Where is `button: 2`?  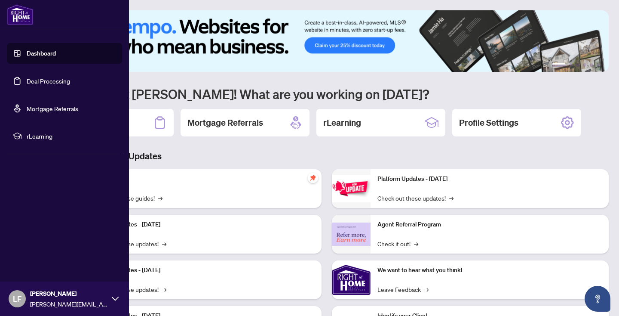 button: 2 is located at coordinates (571, 65).